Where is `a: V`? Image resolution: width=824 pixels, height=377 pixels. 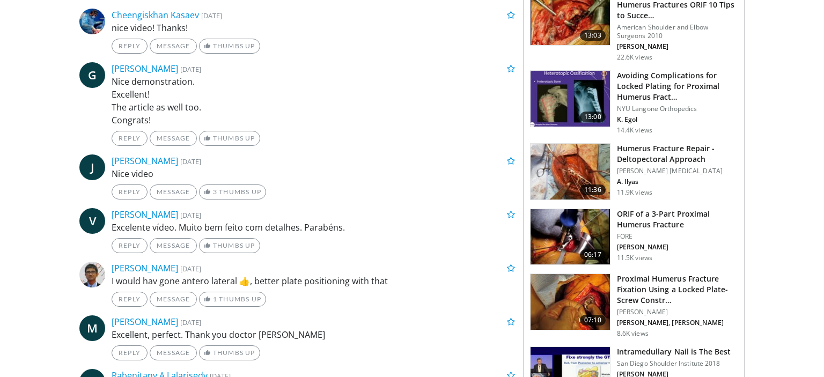 a: V is located at coordinates (92, 221).